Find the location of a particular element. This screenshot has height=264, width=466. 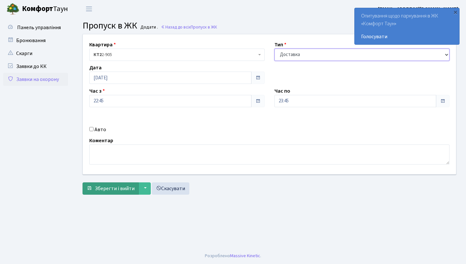

a: Назад до всіхПропуск в ЖК is located at coordinates (189, 27).